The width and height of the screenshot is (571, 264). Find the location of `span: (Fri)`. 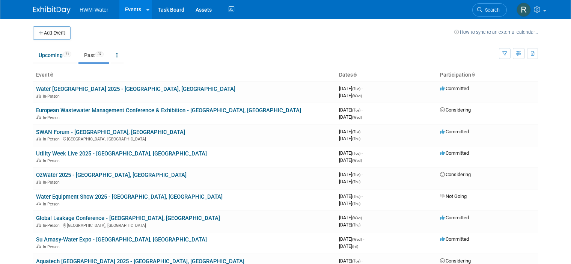

span: (Fri) is located at coordinates (355, 246).